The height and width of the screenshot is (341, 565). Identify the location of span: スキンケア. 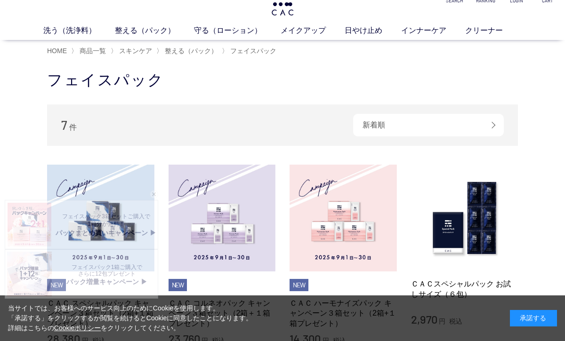
(136, 51).